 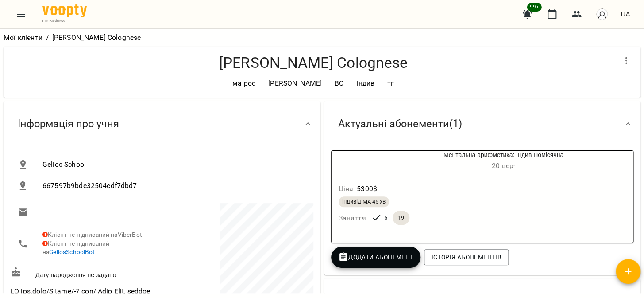 What do you see at coordinates (76, 248) in the screenshot?
I see `span: Клієнт не підписаний на !` at bounding box center [76, 248].